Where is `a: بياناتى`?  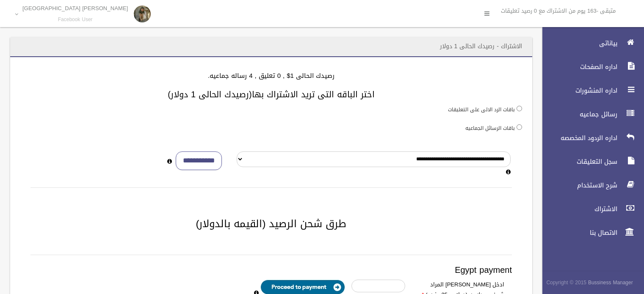
a: بياناتى is located at coordinates (590, 44).